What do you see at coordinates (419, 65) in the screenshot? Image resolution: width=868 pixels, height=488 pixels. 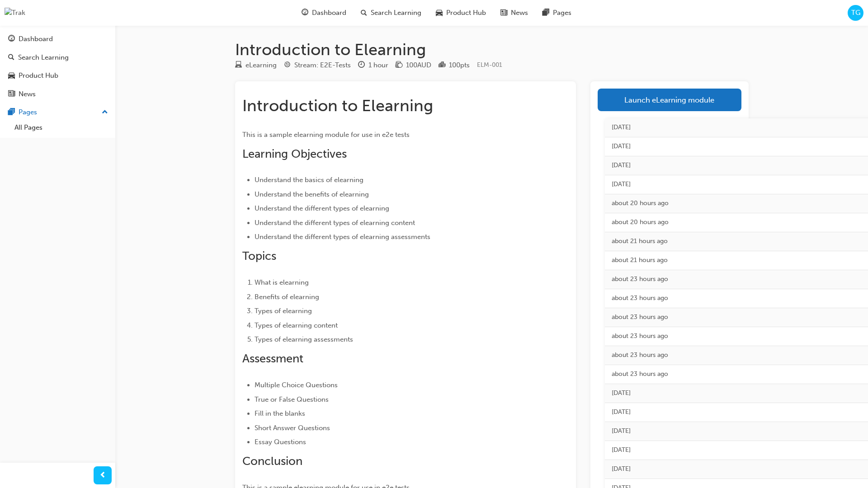 I see `div: 100AUD` at bounding box center [419, 65].